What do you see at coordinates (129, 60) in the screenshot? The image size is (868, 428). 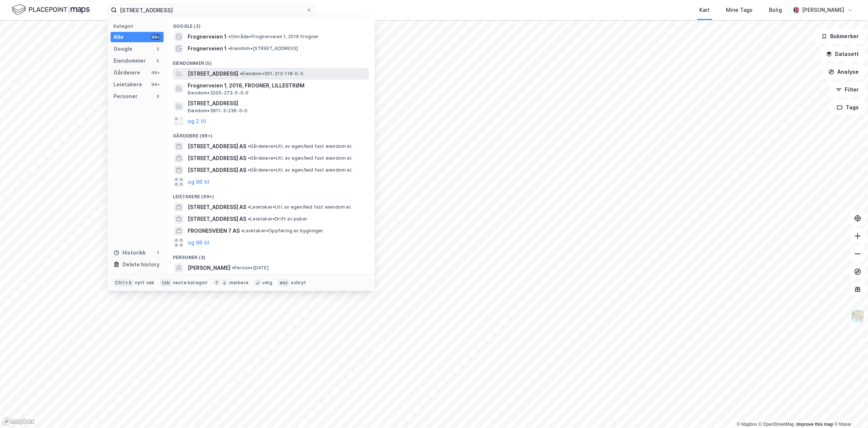 I see `div: Eiendommer` at bounding box center [129, 60].